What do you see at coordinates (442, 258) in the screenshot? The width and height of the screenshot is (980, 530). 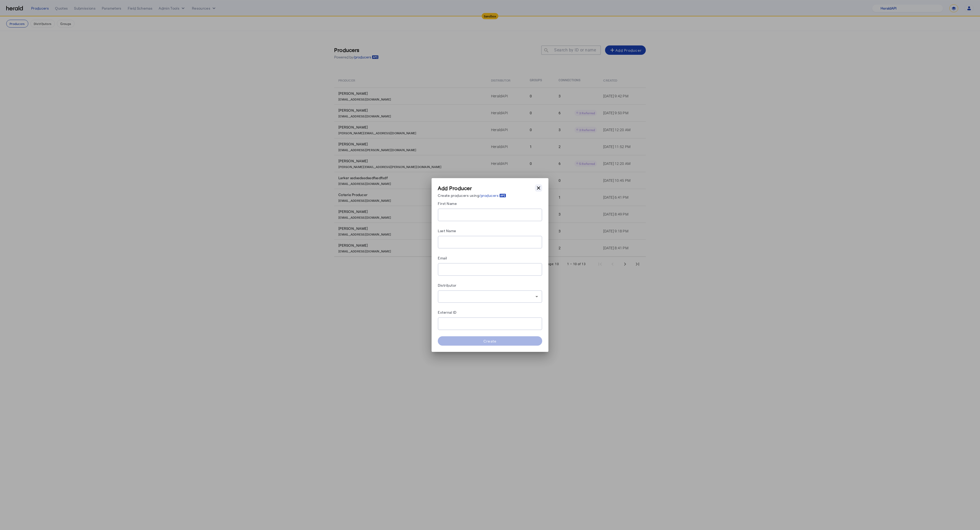 I see `label: Email` at bounding box center [442, 258].